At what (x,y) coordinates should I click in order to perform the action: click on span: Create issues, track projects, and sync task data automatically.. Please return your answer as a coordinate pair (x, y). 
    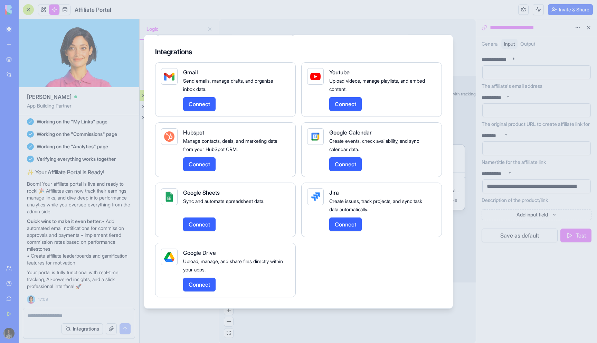
    Looking at the image, I should click on (376, 205).